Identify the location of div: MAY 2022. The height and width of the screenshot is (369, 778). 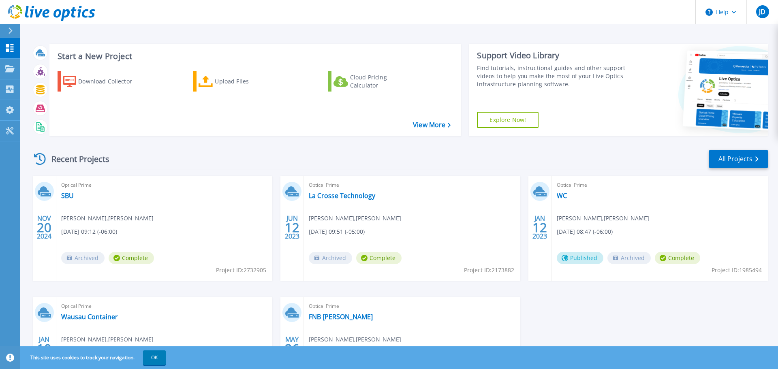
(292, 349).